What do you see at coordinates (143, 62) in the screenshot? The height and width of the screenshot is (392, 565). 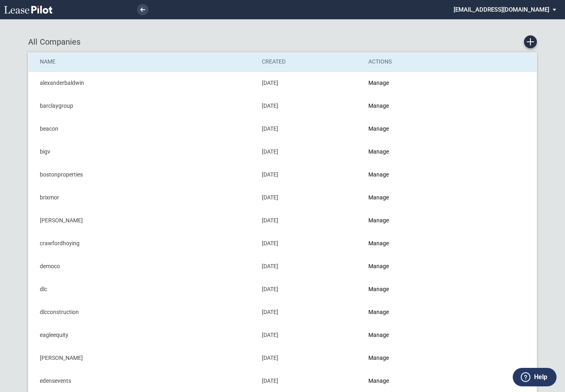 I see `th: Name` at bounding box center [143, 62].